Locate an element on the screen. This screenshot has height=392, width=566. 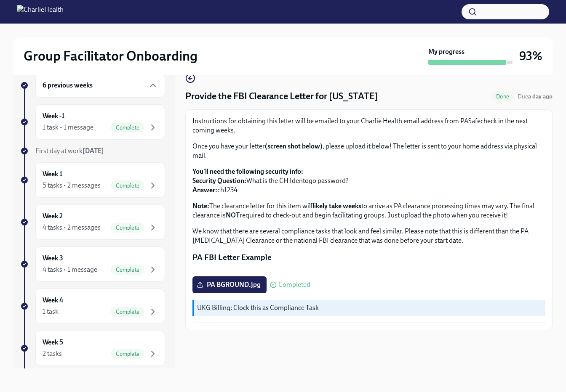
p: The clearance letter for this item will to arrive as PA clearance processing times may vary. The ... is located at coordinates (369, 211).